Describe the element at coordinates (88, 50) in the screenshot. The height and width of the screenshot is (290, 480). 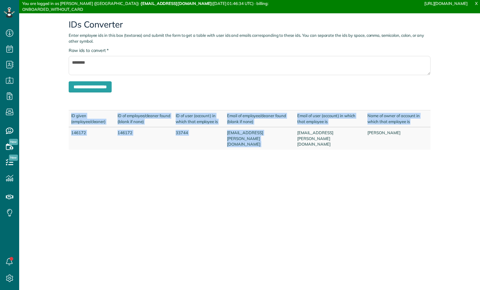
I see `label: Raw ids to convert` at that location.